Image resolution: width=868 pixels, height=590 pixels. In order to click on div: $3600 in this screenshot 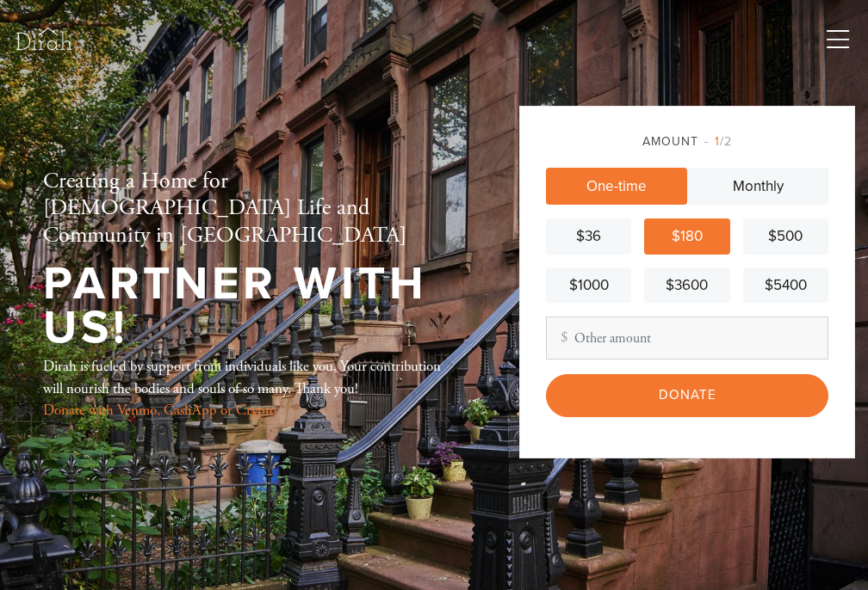, I will do `click(686, 285)`.